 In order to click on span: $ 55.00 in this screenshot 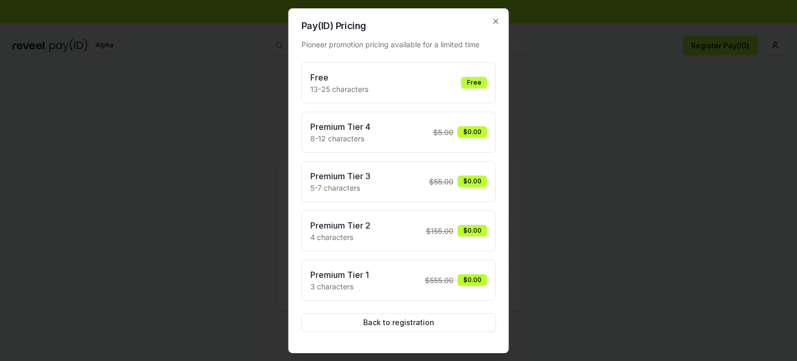, I will do `click(441, 181)`.